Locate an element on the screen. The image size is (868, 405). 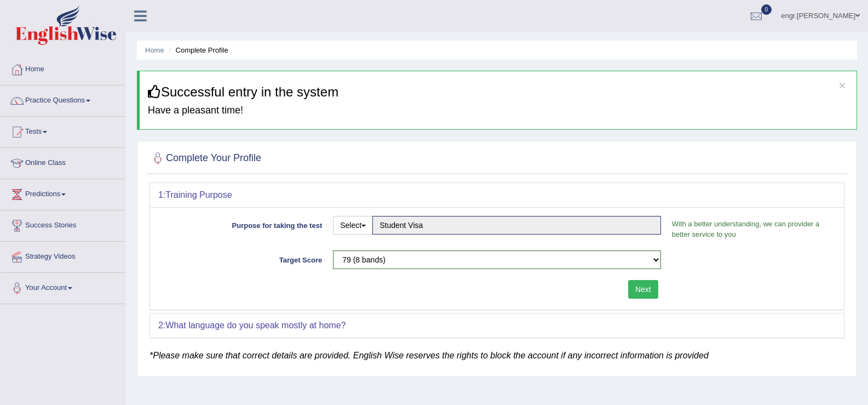
button: Select is located at coordinates (353, 226).